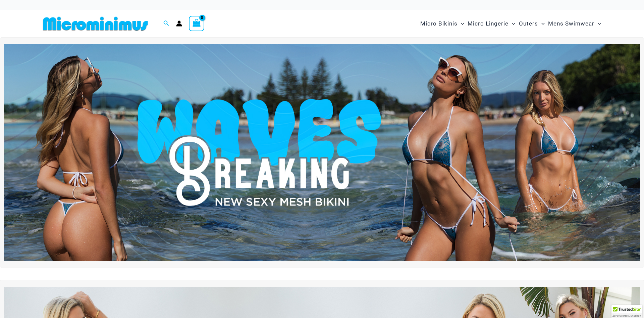  Describe the element at coordinates (179, 24) in the screenshot. I see `a: Account icon link` at that location.